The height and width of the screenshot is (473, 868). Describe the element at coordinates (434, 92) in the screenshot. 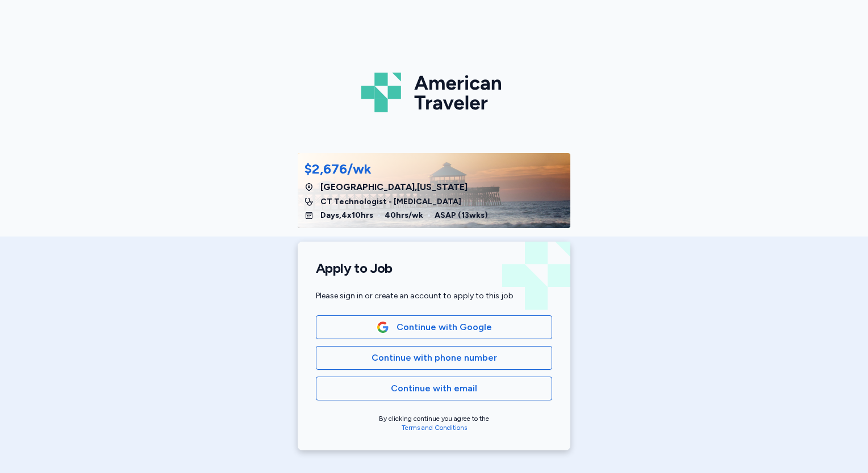

I see `img: Logo` at that location.